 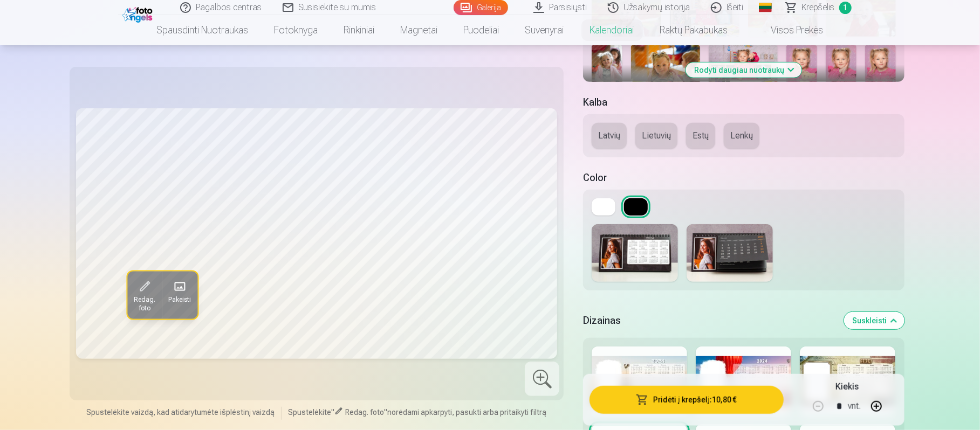 I want to click on span: Krepšelis, so click(x=818, y=7).